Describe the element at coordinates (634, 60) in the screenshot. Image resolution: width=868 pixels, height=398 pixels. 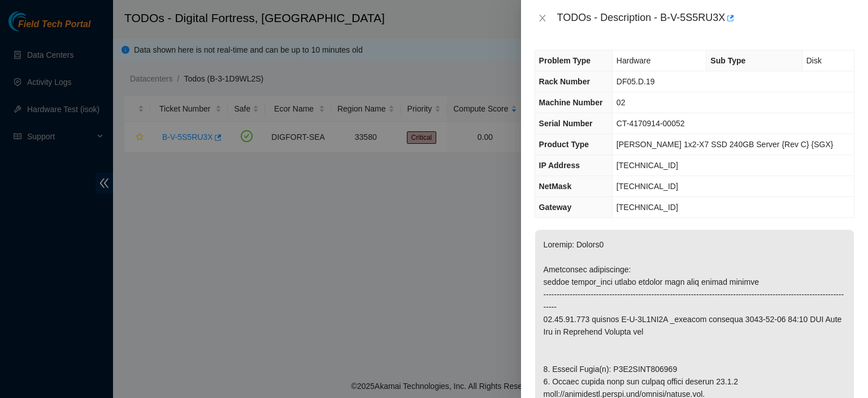
I see `span: Hardware` at that location.